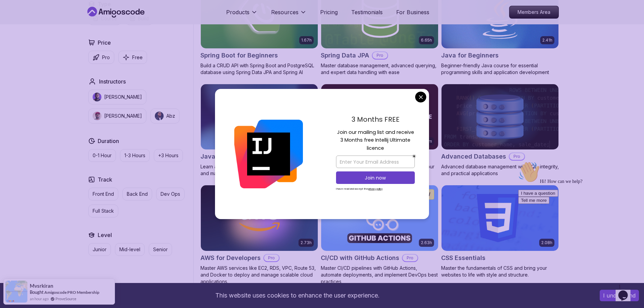 This screenshot has width=644, height=308. What do you see at coordinates (500, 232) in the screenshot?
I see `a: CSS Essentials card2.08hCSS EssentialsMaster the fundamentals of CSS and bring your websites to l...` at bounding box center [500, 232].